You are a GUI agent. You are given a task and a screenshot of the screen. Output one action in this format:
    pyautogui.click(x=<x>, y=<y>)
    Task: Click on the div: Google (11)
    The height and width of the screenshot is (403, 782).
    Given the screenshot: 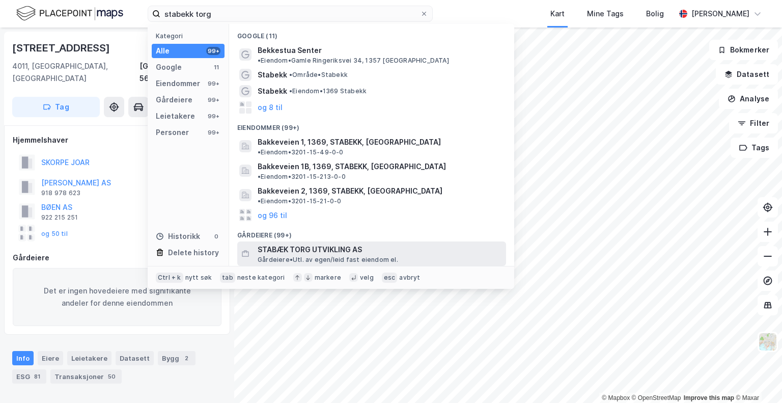 What is the action you would take?
    pyautogui.click(x=372, y=33)
    